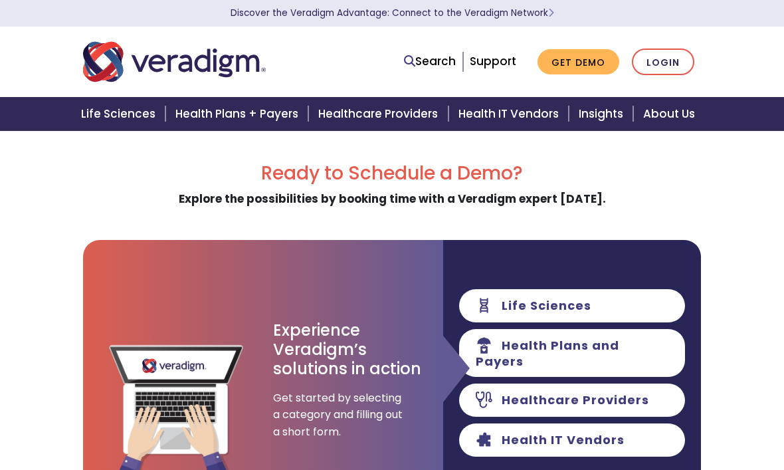  Describe the element at coordinates (347, 349) in the screenshot. I see `h3: Experience Veradigm’s solutions in action` at that location.